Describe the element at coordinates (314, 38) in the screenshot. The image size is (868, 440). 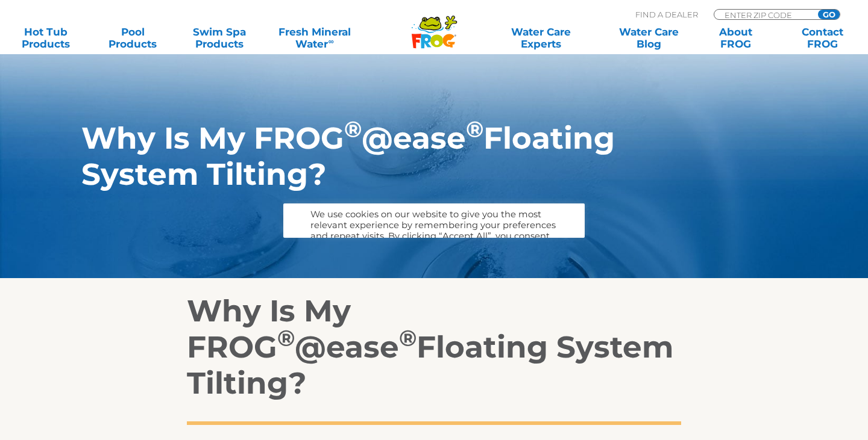
I see `a: Fresh MineralWater∞` at that location.